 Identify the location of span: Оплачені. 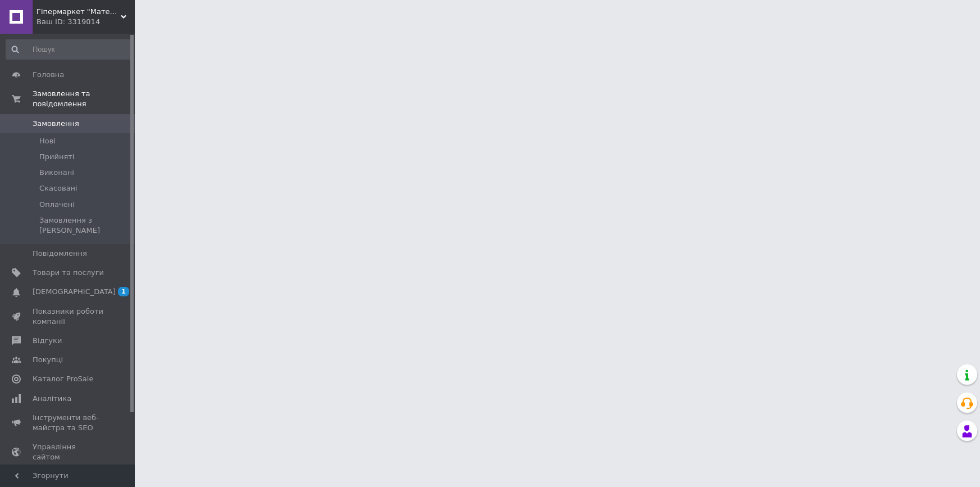
(57, 205).